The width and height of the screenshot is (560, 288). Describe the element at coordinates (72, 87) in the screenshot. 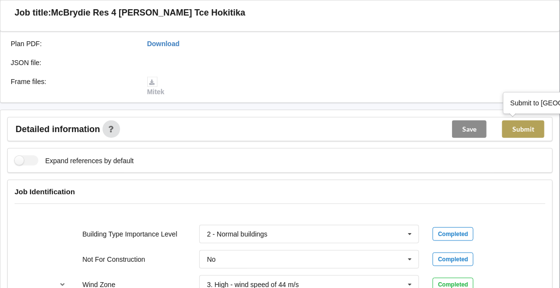

I see `div: Frame files :` at that location.